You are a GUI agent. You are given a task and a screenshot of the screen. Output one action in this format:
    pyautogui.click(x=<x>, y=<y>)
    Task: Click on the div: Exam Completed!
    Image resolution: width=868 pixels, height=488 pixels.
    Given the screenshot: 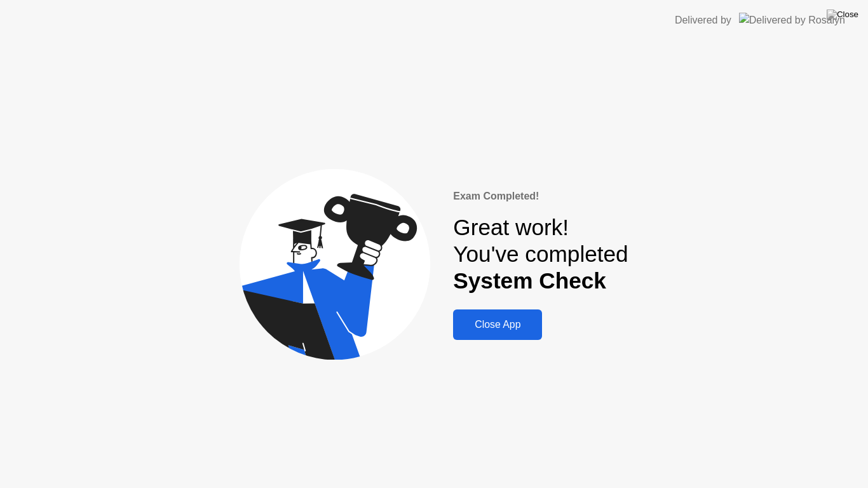 What is the action you would take?
    pyautogui.click(x=540, y=196)
    